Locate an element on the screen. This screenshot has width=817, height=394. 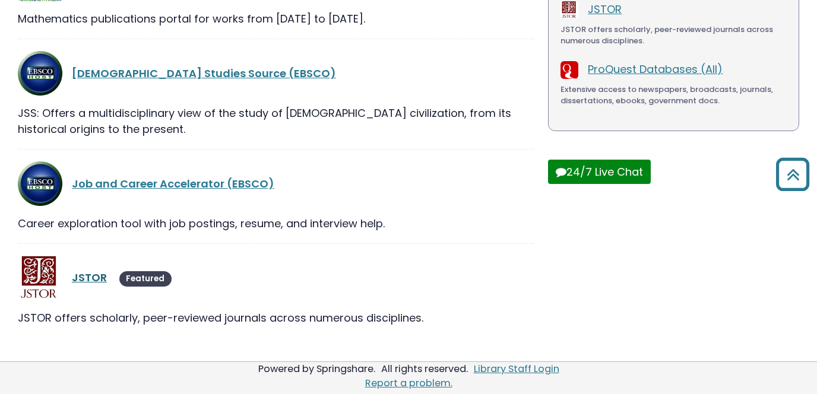
div: All rights reserved. is located at coordinates (425, 369).